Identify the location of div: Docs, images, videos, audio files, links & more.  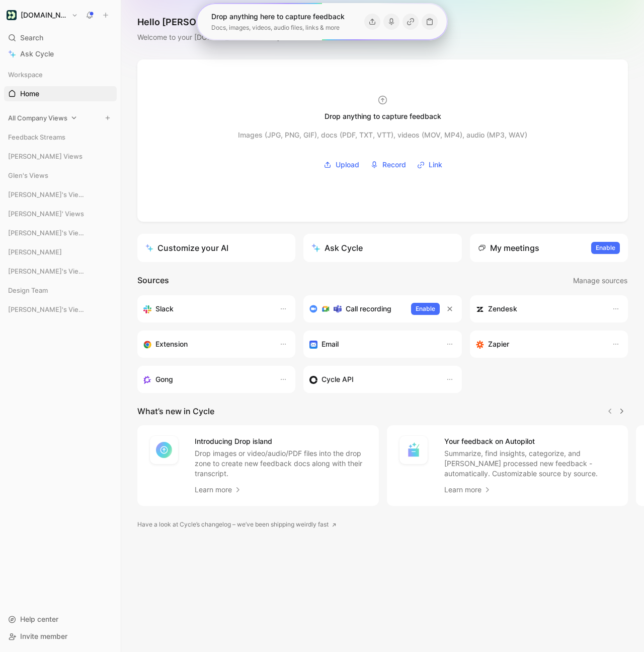
(278, 28).